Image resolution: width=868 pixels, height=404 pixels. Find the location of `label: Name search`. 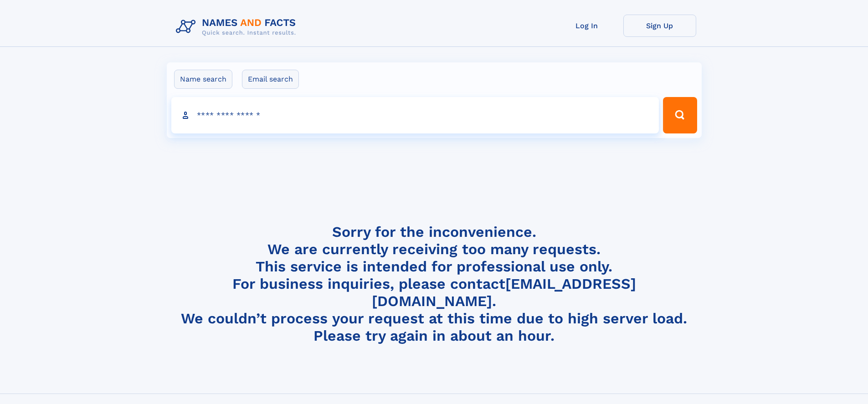

label: Name search is located at coordinates (203, 79).